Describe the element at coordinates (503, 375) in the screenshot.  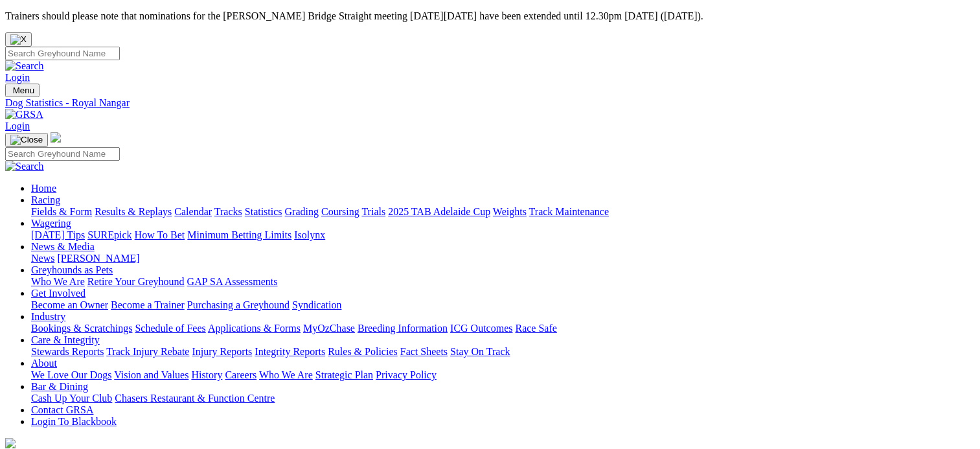
I see `div: About` at that location.